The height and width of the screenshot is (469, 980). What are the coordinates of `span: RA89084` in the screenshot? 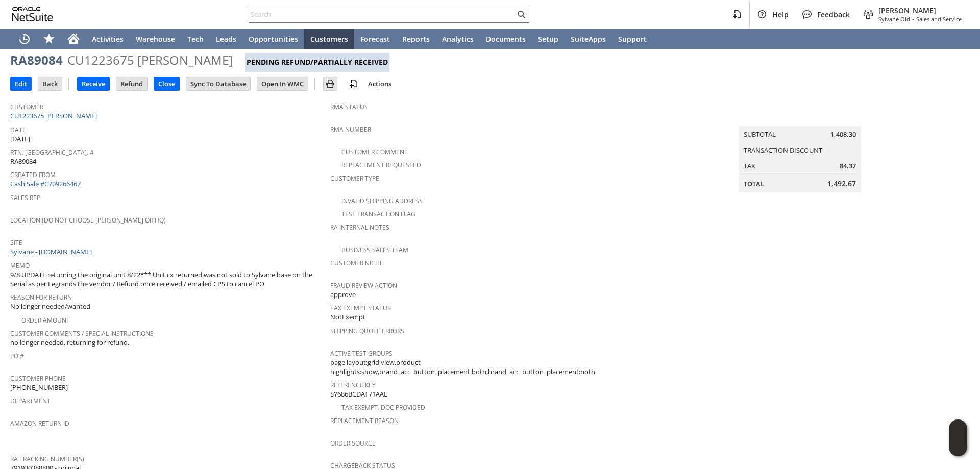 It's located at (23, 161).